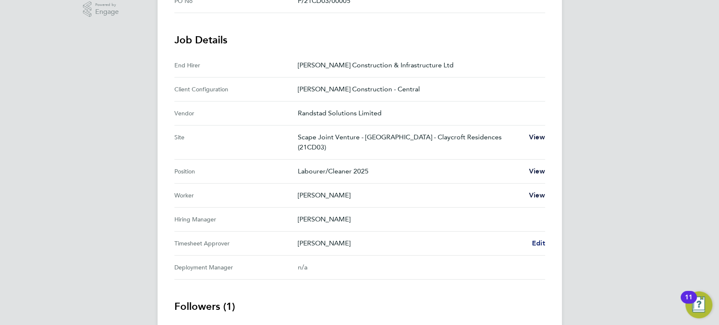  Describe the element at coordinates (360, 40) in the screenshot. I see `h3: Job Details` at that location.